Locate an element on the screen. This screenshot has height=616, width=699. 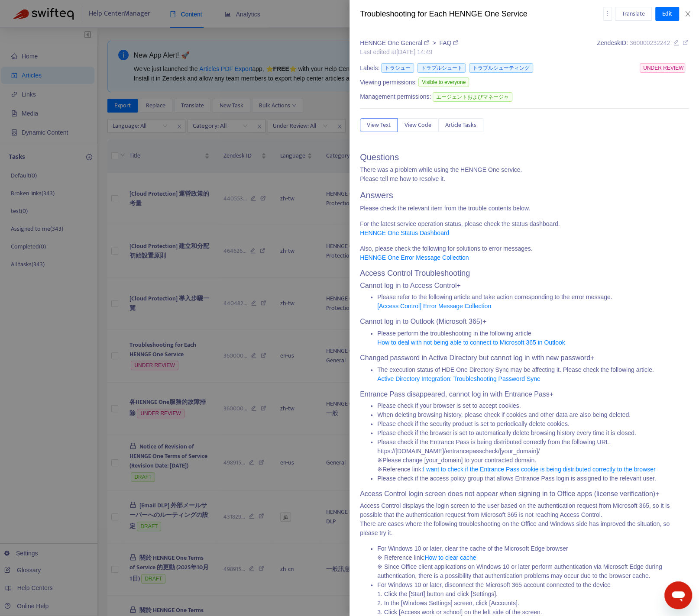
li: Please check if your browser is set to accept cookies. is located at coordinates (533, 406).